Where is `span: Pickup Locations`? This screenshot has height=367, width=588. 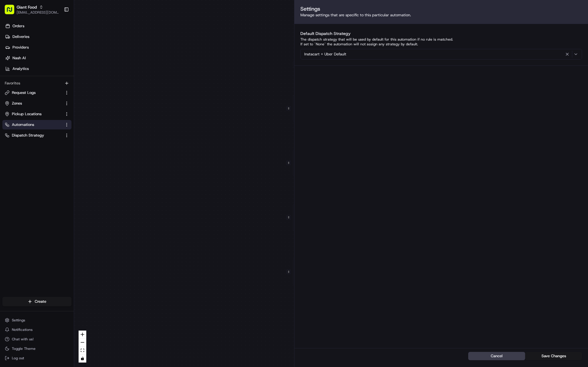
span: Pickup Locations is located at coordinates (27, 114).